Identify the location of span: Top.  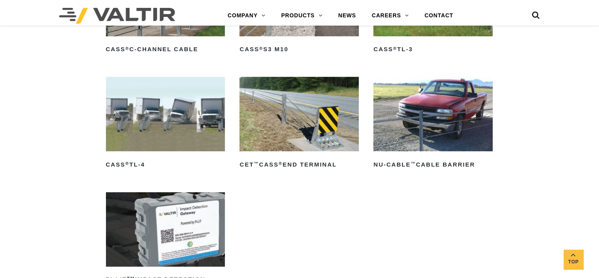
(573, 262).